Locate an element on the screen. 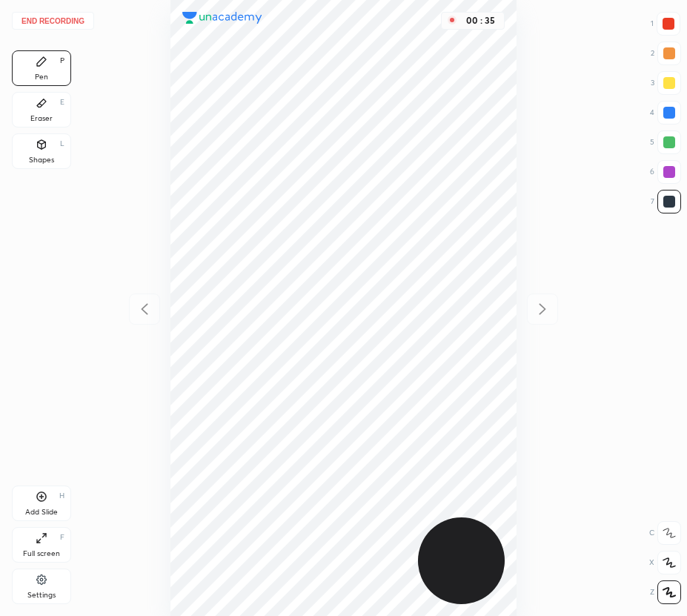 This screenshot has width=687, height=616. div: Z is located at coordinates (666, 592).